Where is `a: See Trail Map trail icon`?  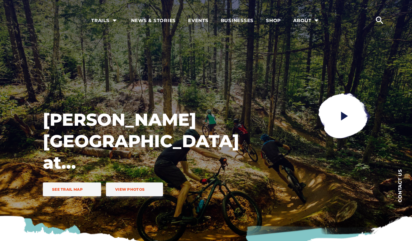 a: See Trail Map trail icon is located at coordinates (72, 189).